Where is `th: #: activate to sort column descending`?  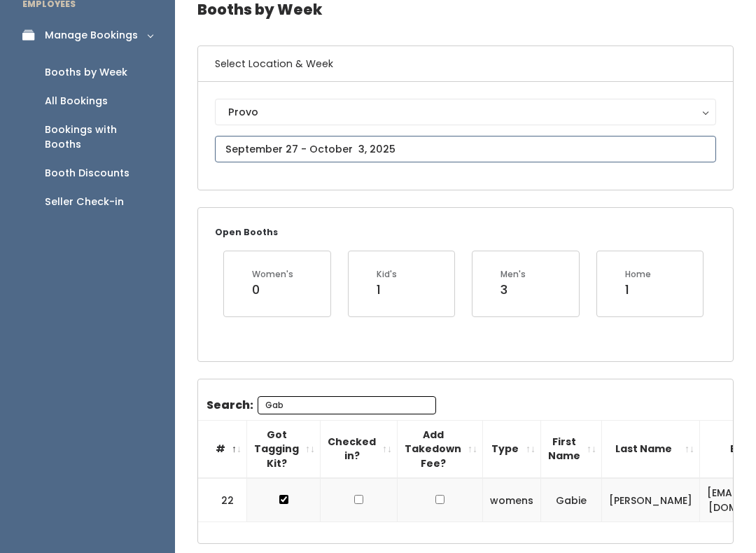
th: #: activate to sort column descending is located at coordinates (223, 449).